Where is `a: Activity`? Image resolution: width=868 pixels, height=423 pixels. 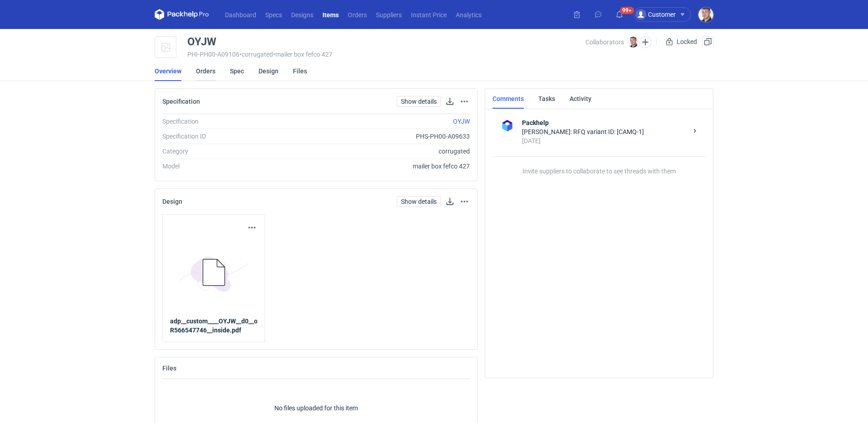
a: Activity is located at coordinates (581, 98).